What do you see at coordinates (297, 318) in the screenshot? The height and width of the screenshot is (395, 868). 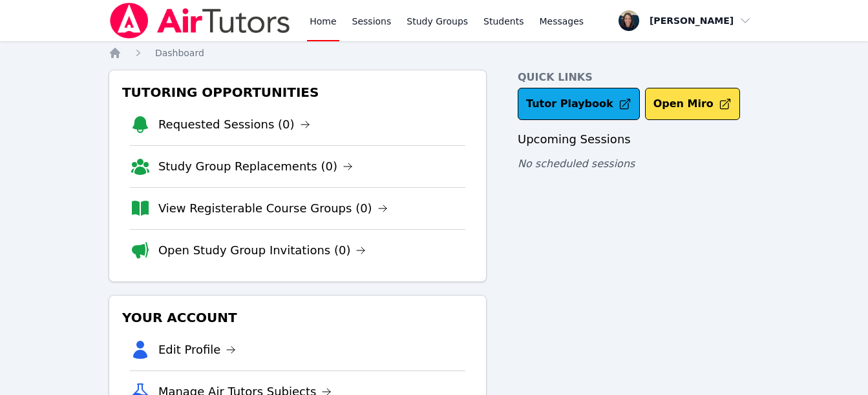 I see `h3: Your Account` at bounding box center [297, 318].